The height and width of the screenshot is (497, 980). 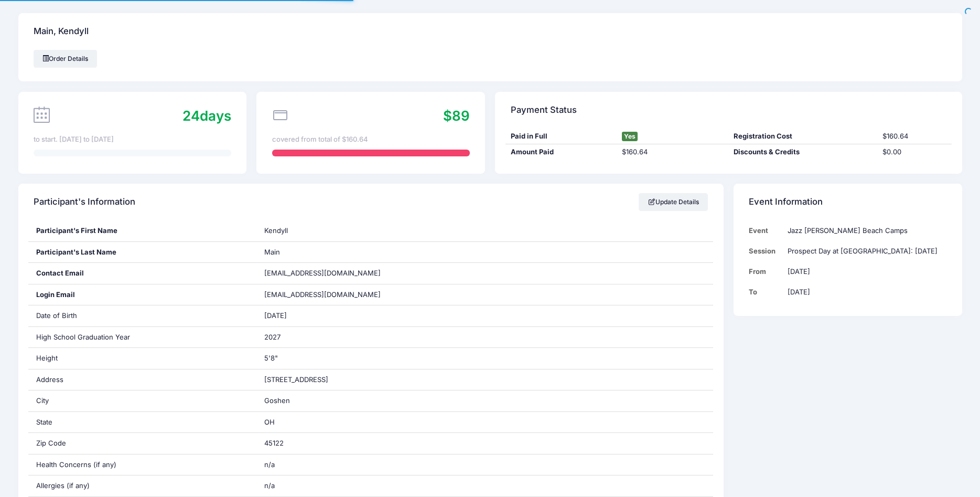 What do you see at coordinates (674, 202) in the screenshot?
I see `a: Update Details` at bounding box center [674, 202].